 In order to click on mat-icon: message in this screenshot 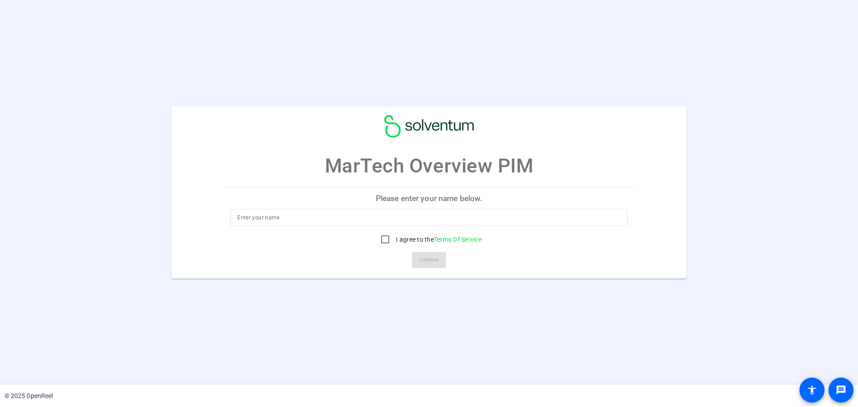, I will do `click(841, 390)`.